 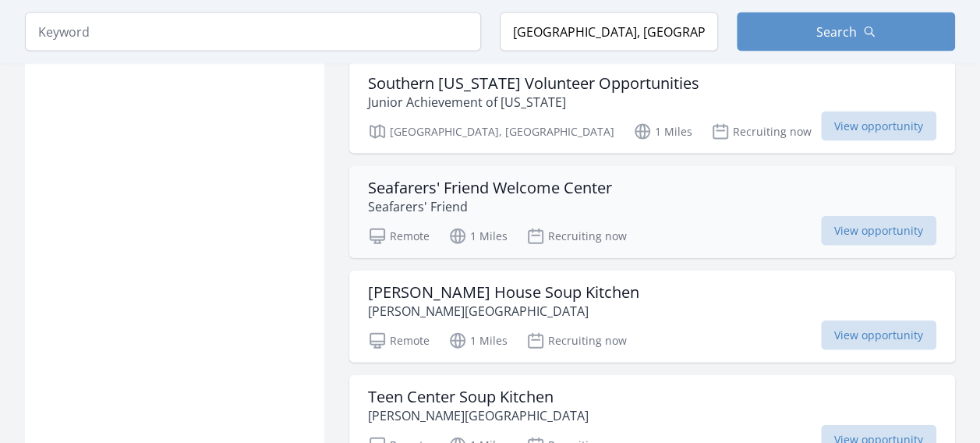 I want to click on h3: Seafarers' Friend Welcome Center, so click(x=489, y=188).